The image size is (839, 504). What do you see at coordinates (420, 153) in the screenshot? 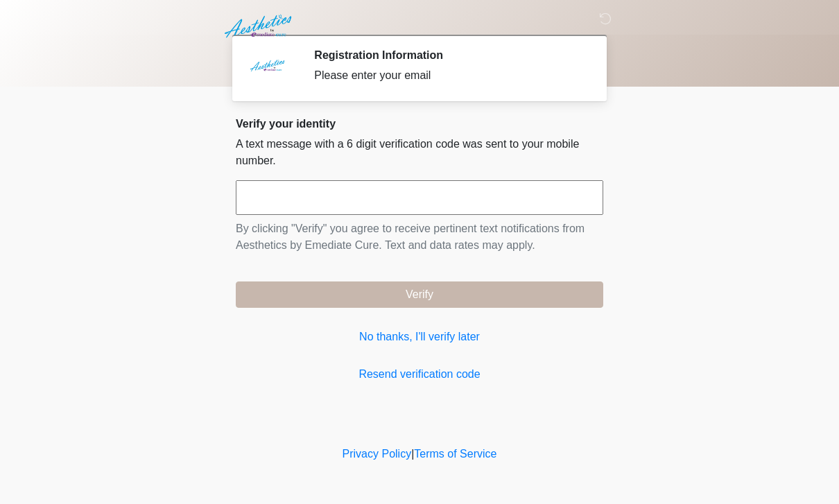
I see `p: A text message with a 6 digit verification code was sent to your mobile number.` at bounding box center [420, 153].